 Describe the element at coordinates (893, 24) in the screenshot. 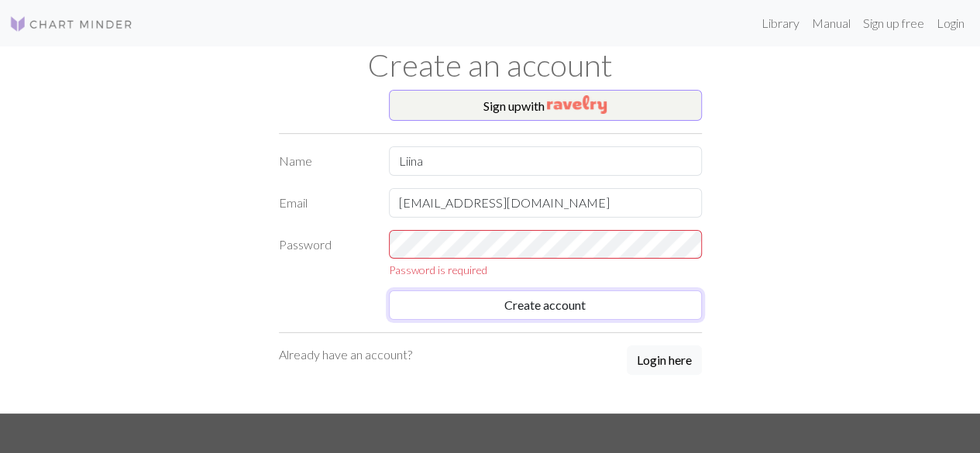

I see `a: Sign up free` at that location.